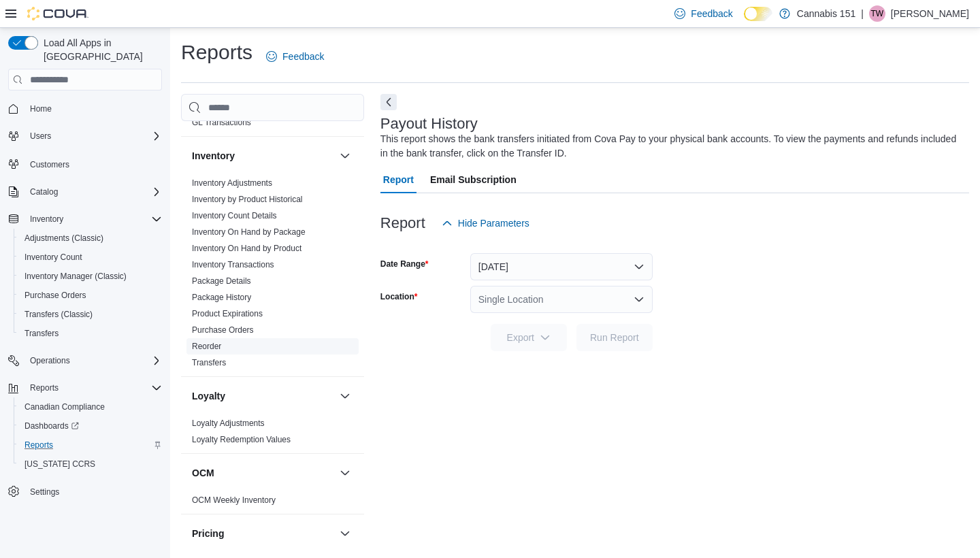 This screenshot has width=980, height=558. What do you see at coordinates (485, 223) in the screenshot?
I see `button: Hide Parameters` at bounding box center [485, 223].